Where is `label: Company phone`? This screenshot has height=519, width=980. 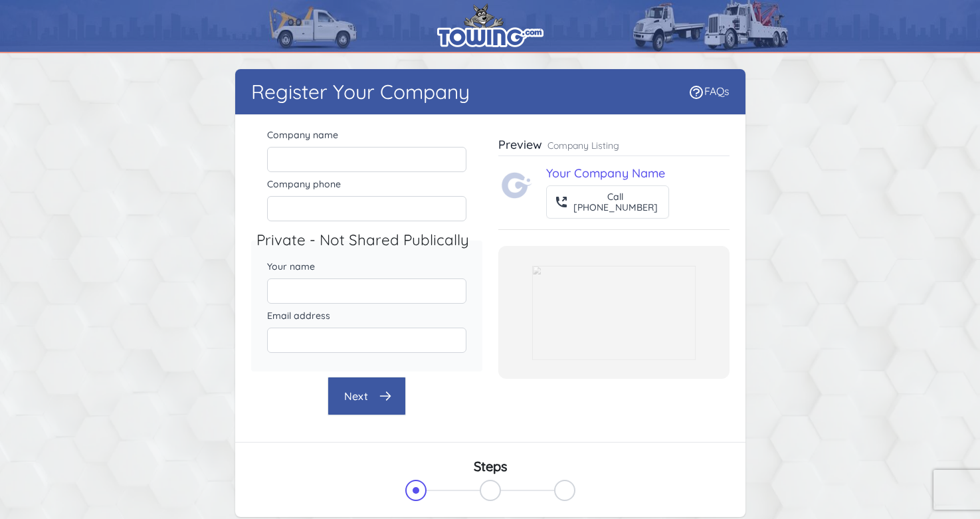
label: Company phone is located at coordinates (367, 184).